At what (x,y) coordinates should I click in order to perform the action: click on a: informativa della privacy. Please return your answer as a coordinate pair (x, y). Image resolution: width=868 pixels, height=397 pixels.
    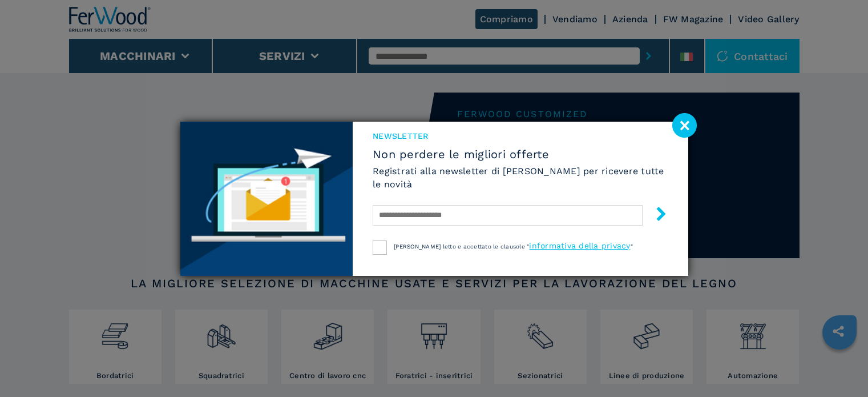
    Looking at the image, I should click on (579, 246).